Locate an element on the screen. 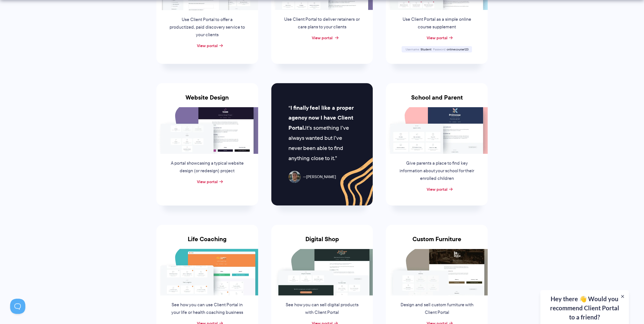 The width and height of the screenshot is (644, 324). p: Use Client Portal to offer a productized, paid discovery service to your clients is located at coordinates (207, 27).